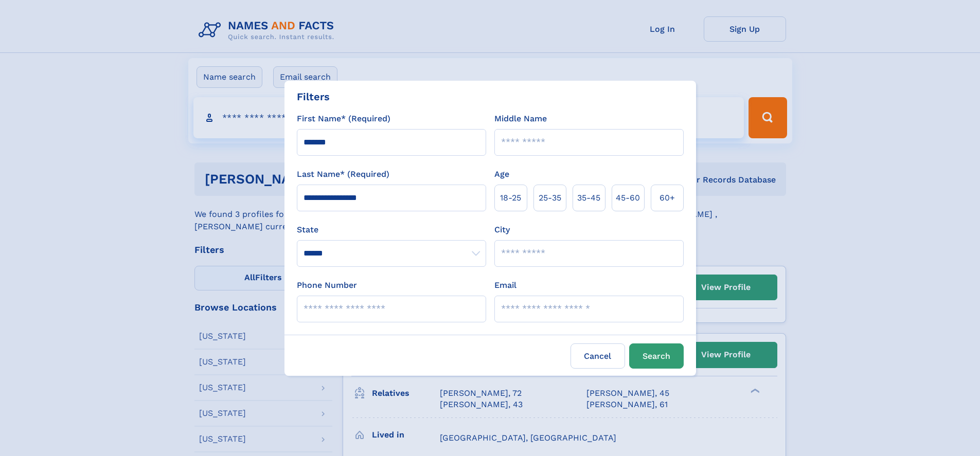 This screenshot has width=980, height=456. I want to click on label: Middle Name, so click(520, 119).